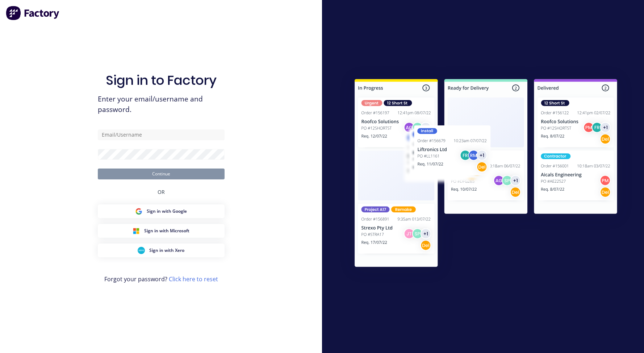 The height and width of the screenshot is (353, 644). I want to click on button: Continue, so click(161, 174).